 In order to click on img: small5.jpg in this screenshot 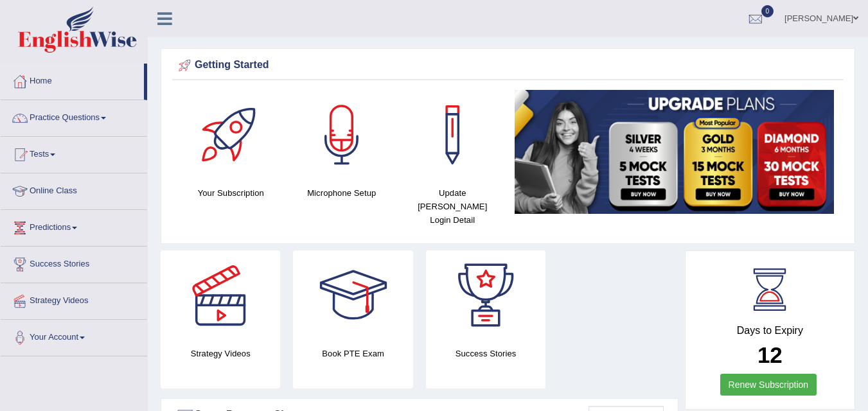, I will do `click(674, 151)`.